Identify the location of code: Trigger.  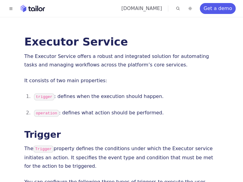
(43, 149).